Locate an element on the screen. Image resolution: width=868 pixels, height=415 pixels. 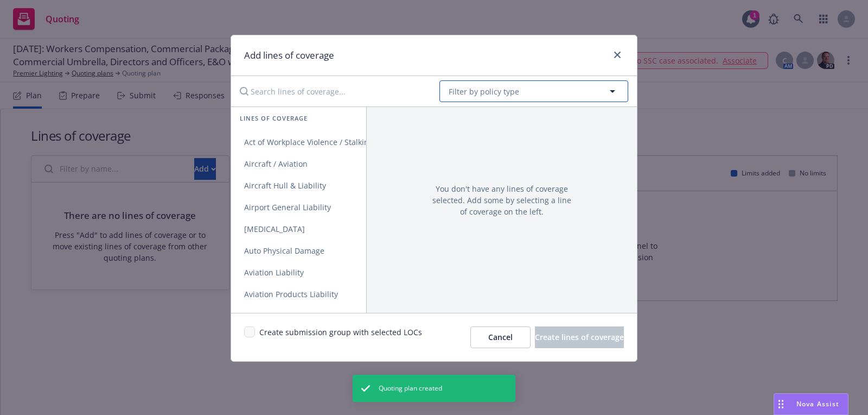
button: Filter by policy type is located at coordinates (533, 91).